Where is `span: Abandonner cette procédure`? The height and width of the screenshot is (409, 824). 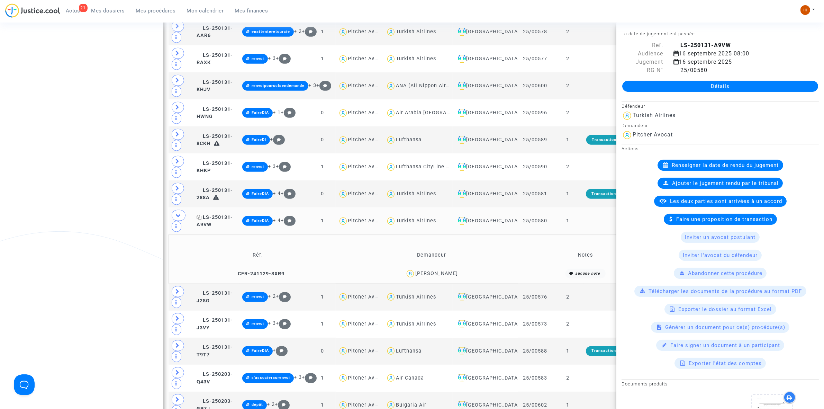
span: Abandonner cette procédure is located at coordinates (725, 273).